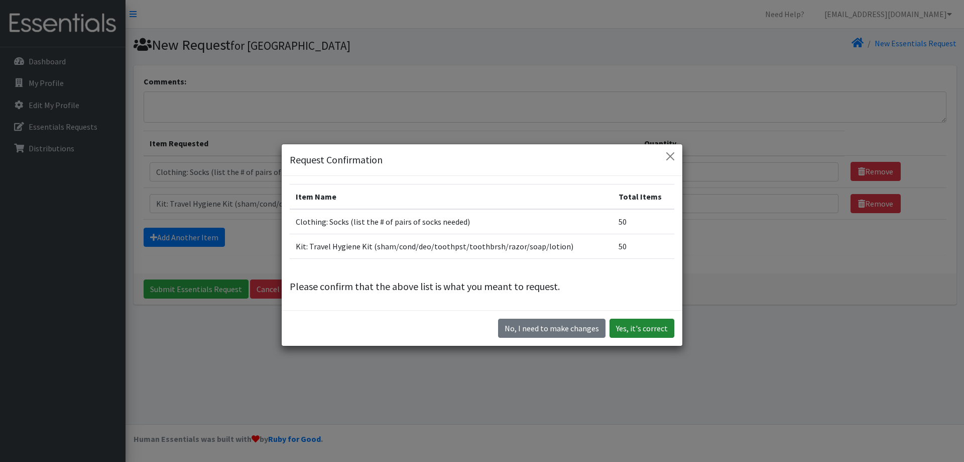 This screenshot has width=964, height=462. Describe the element at coordinates (671, 156) in the screenshot. I see `button: Close` at that location.